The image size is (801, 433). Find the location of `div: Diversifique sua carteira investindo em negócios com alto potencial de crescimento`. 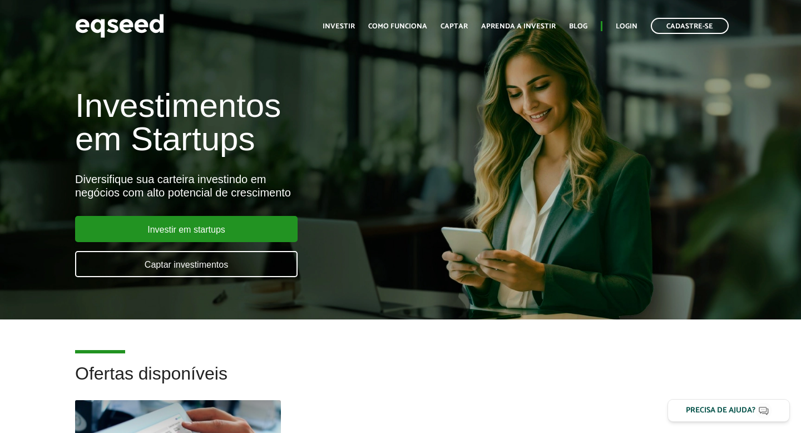

div: Diversifique sua carteira investindo em negócios com alto potencial de crescimento is located at coordinates (267, 186).